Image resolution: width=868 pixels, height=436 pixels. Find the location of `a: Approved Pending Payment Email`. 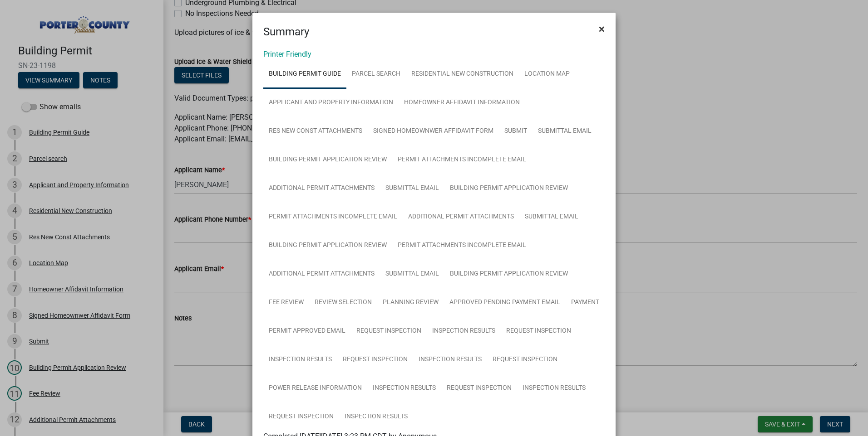

a: Approved Pending Payment Email is located at coordinates (505, 303).